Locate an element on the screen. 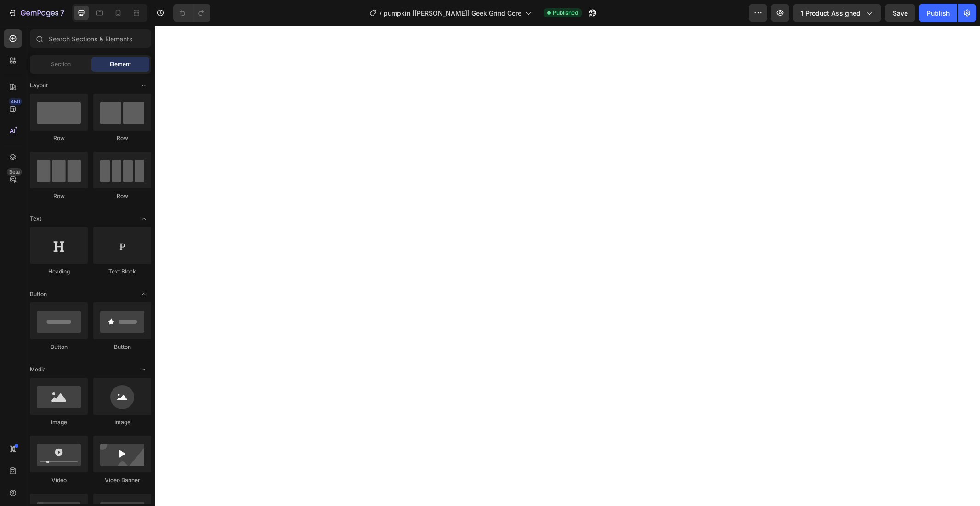 The width and height of the screenshot is (980, 506). span: Button is located at coordinates (38, 294).